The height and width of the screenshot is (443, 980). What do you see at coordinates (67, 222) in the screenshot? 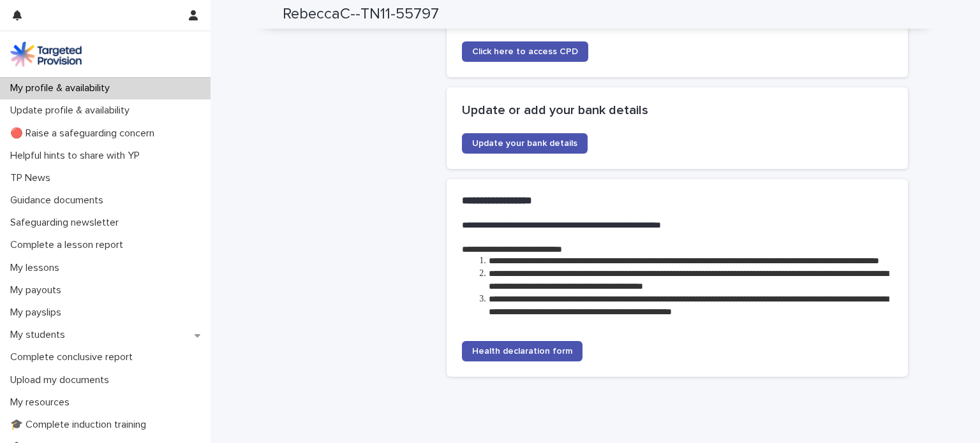
I see `p: Safeguarding newsletter` at bounding box center [67, 222].